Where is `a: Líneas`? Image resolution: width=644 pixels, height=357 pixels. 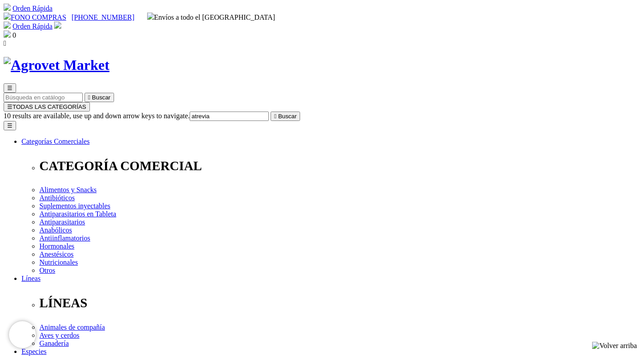
a: Líneas is located at coordinates (31, 278).